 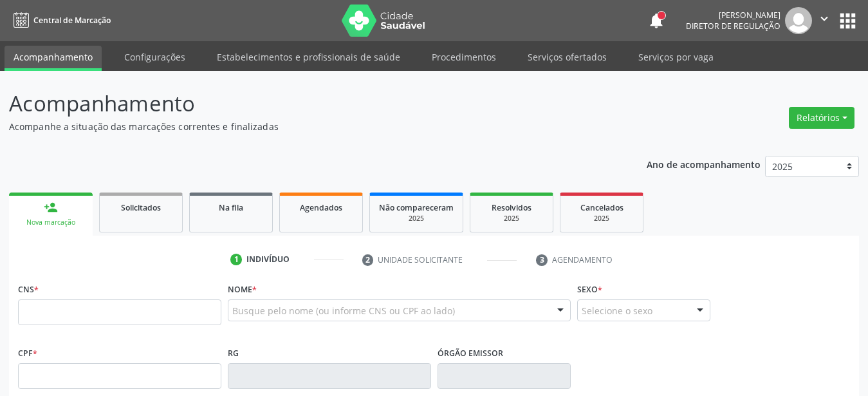 What do you see at coordinates (231, 207) in the screenshot?
I see `span: Na fila` at bounding box center [231, 207].